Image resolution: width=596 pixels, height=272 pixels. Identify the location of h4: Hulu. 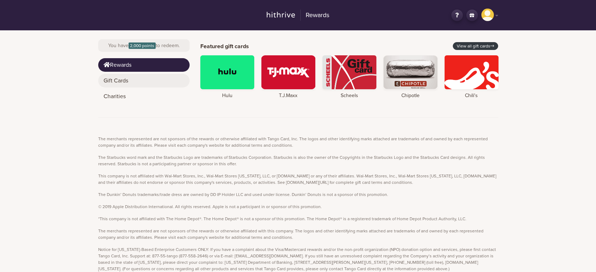
(227, 96).